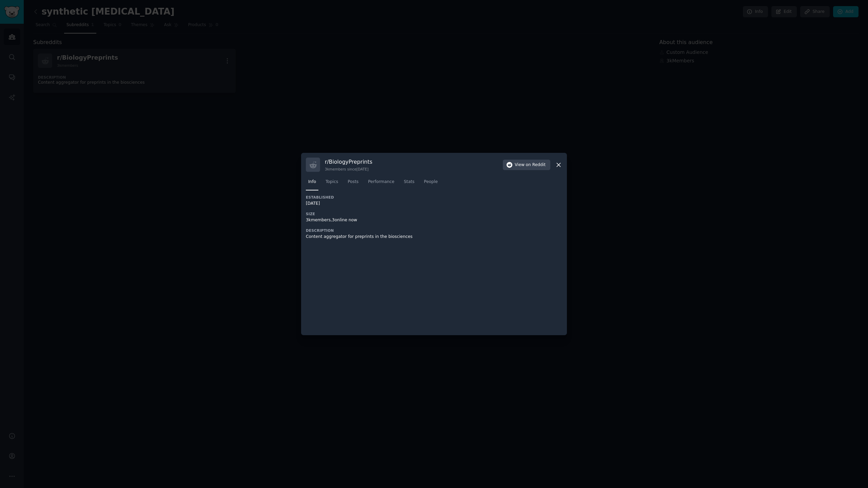 This screenshot has width=868, height=488. Describe the element at coordinates (409, 183) in the screenshot. I see `a: Stats` at that location.